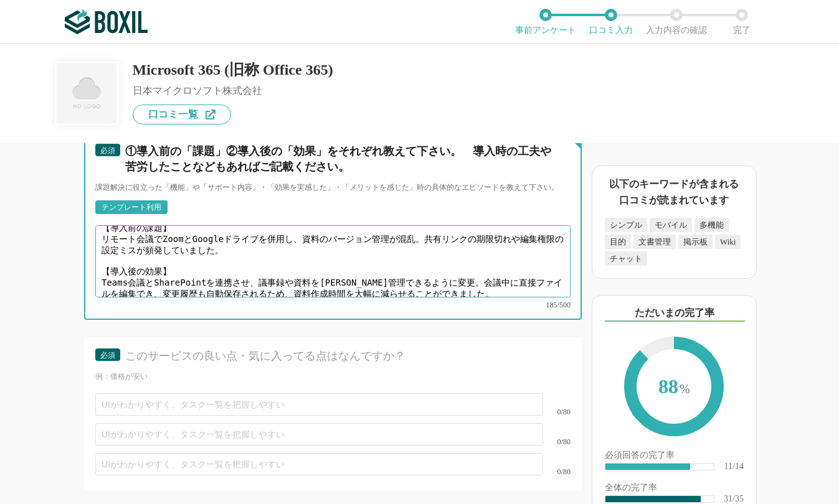  What do you see at coordinates (333, 188) in the screenshot?
I see `div: 課題解決に役立った「機能」や「サポート内容」・「効果を実感した」・「メリットを感じた」時の具体的なエピソードを教えて下さい。` at bounding box center [333, 188].